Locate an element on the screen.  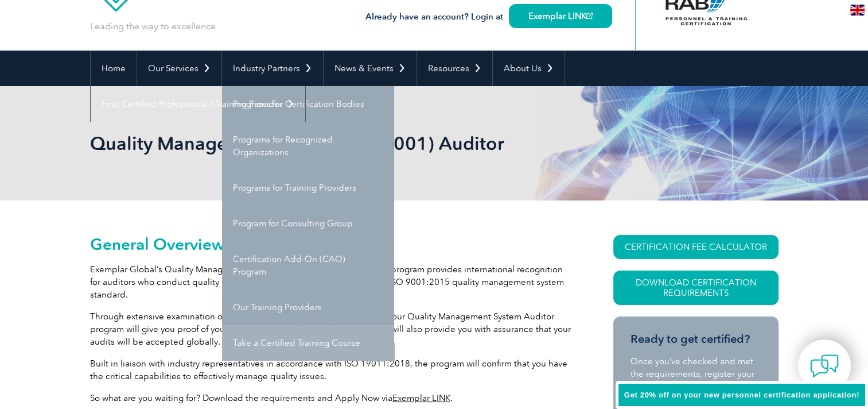
img: contact-chat.png is located at coordinates (824, 366).